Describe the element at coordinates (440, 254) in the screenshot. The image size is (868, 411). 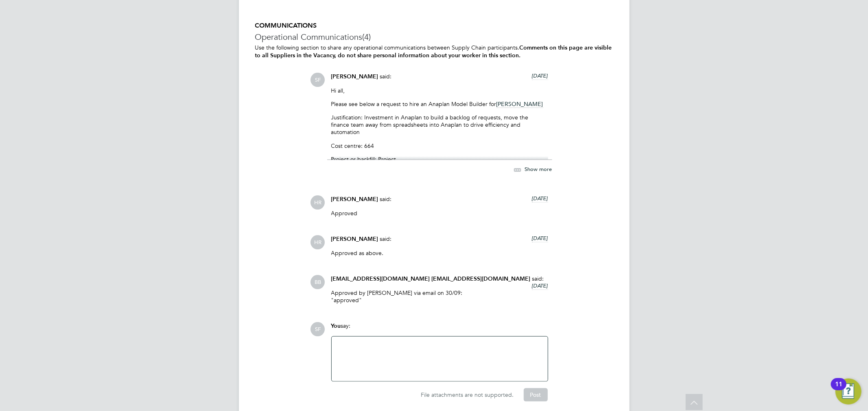
I see `p: Approved as above.` at that location.